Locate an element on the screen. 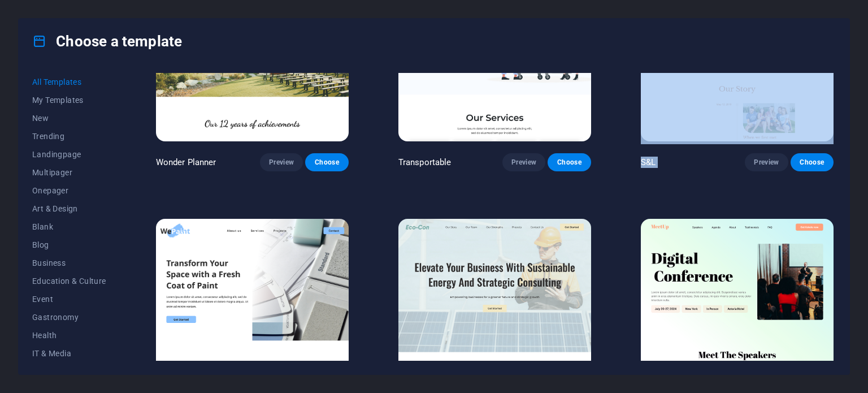 The width and height of the screenshot is (868, 393). button: All Templates is located at coordinates (69, 82).